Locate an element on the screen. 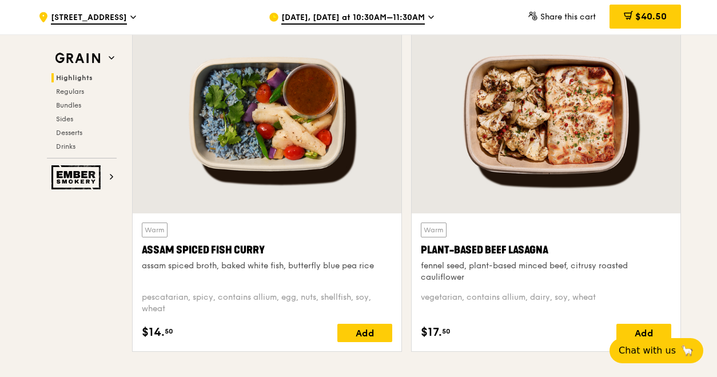 Image resolution: width=717 pixels, height=377 pixels. span: Share this cart is located at coordinates (568, 17).